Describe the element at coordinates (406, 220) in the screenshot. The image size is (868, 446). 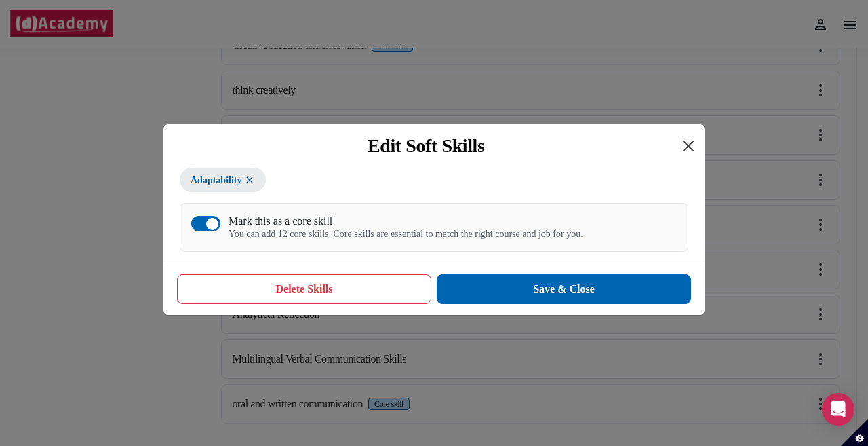
I see `div: Mark this as a core skill` at that location.